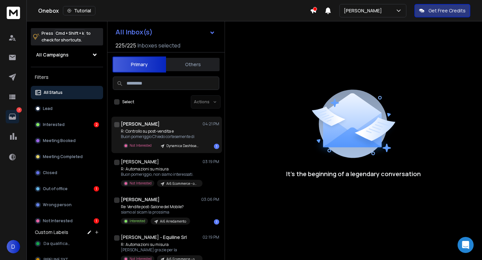  What do you see at coordinates (353, 174) in the screenshot?
I see `p: It’s the beginning of a legendary conversation` at bounding box center [353, 174].